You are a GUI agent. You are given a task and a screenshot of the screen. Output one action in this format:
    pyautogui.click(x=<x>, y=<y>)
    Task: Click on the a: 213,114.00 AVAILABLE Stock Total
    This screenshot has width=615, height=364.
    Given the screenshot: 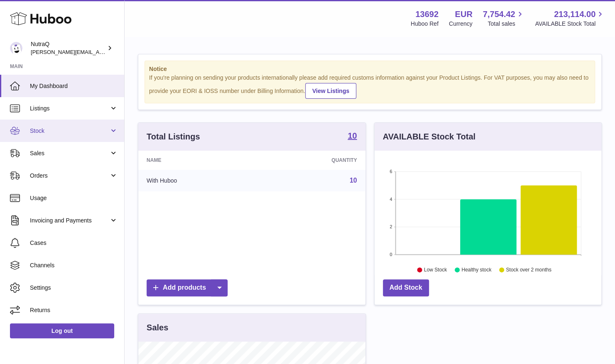 What is the action you would take?
    pyautogui.click(x=570, y=18)
    